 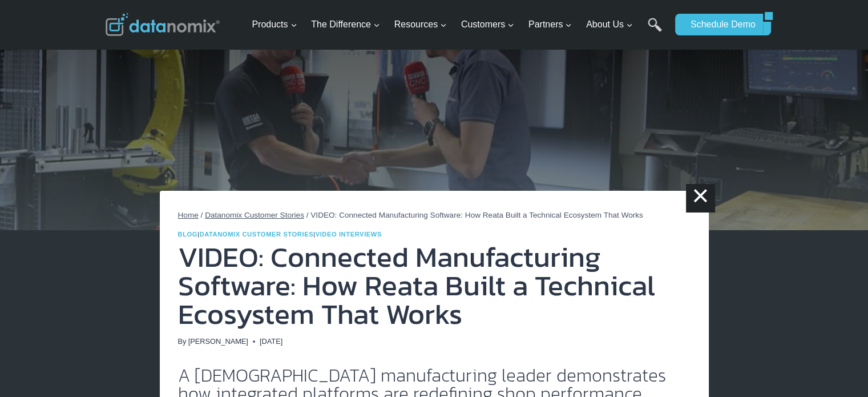 I want to click on a: Video Interviews, so click(x=349, y=234).